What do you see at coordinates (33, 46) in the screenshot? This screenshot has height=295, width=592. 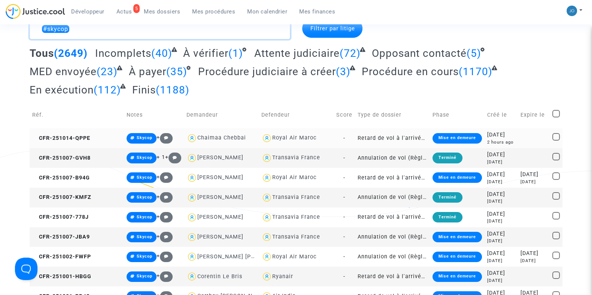 I see `img: tab_domain_overview_orange.svg` at bounding box center [33, 46].